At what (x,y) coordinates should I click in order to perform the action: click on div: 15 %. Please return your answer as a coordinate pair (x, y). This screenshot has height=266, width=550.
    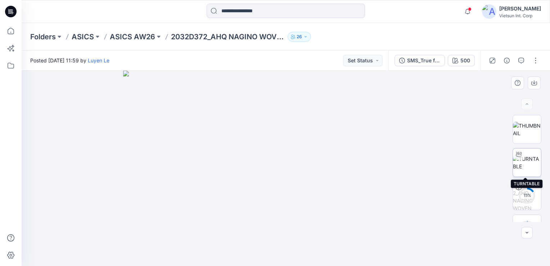
    Looking at the image, I should click on (527, 195).